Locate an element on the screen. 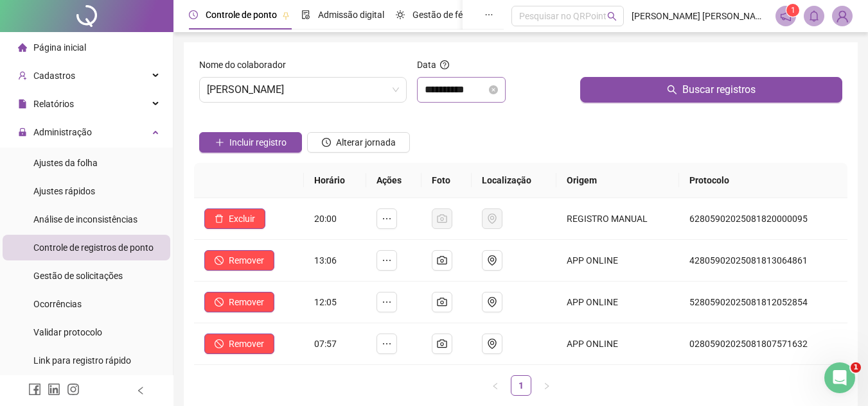 The image size is (868, 406). li: Próxima página is located at coordinates (547, 386).